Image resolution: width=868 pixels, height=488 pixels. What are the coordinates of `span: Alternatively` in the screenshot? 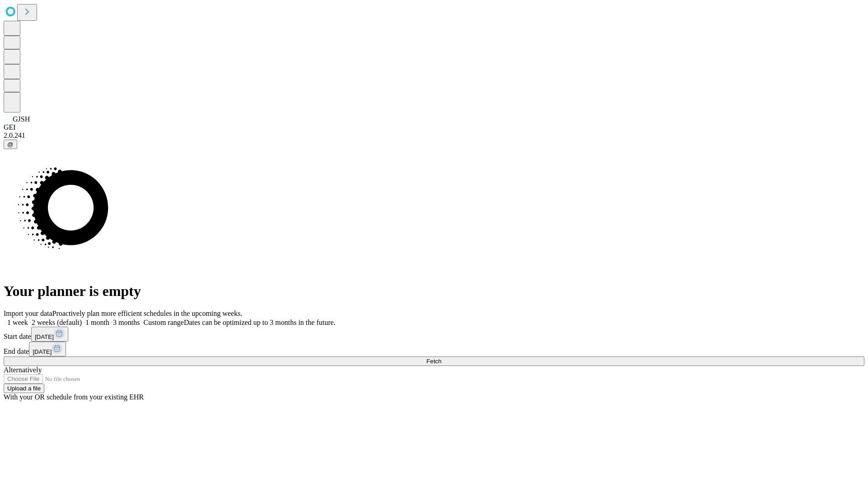 It's located at (22, 369).